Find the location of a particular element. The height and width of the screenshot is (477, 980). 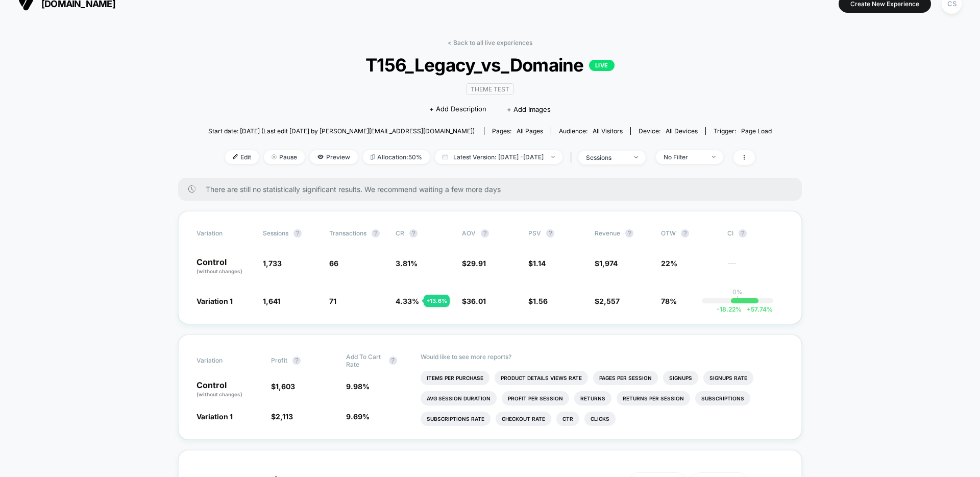

span: Edit is located at coordinates (242, 156).